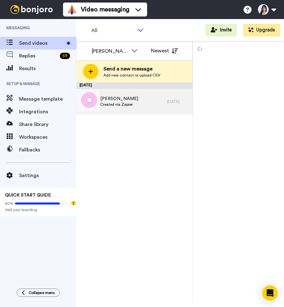 This screenshot has width=284, height=307. I want to click on span: Collapse menu, so click(42, 293).